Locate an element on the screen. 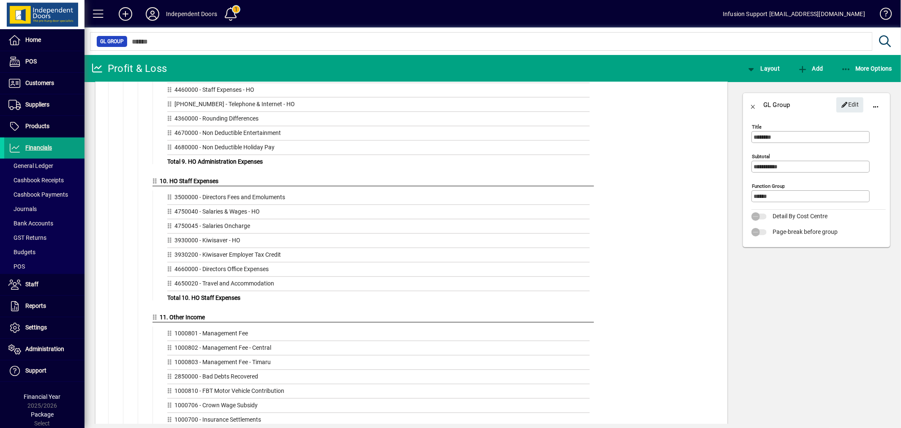  a: Knowledge Base is located at coordinates (882, 15).